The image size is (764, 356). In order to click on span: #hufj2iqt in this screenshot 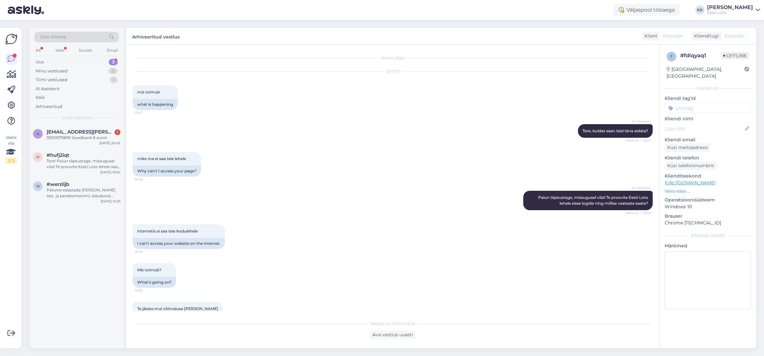, I will do `click(58, 155)`.